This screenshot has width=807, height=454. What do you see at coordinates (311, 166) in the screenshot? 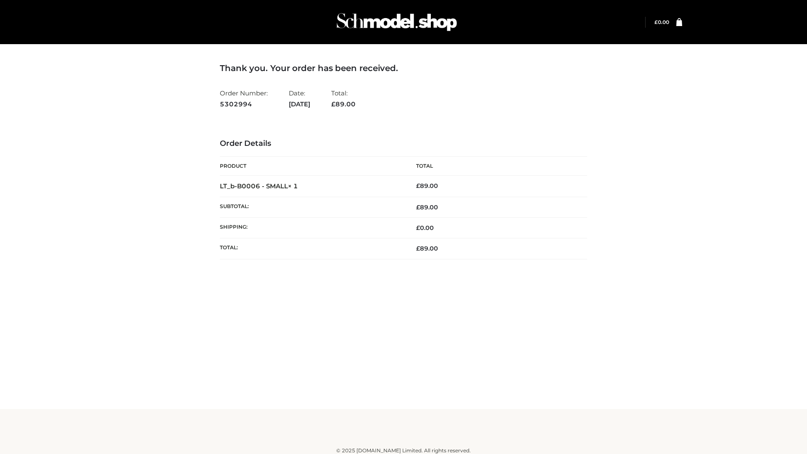
I see `th: Product` at bounding box center [311, 166].